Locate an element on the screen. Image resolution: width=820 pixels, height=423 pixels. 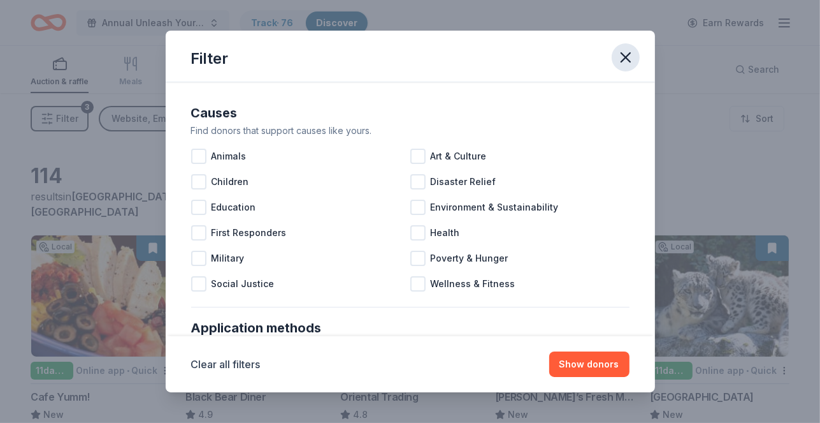
span: Art & Culture is located at coordinates (459, 156).